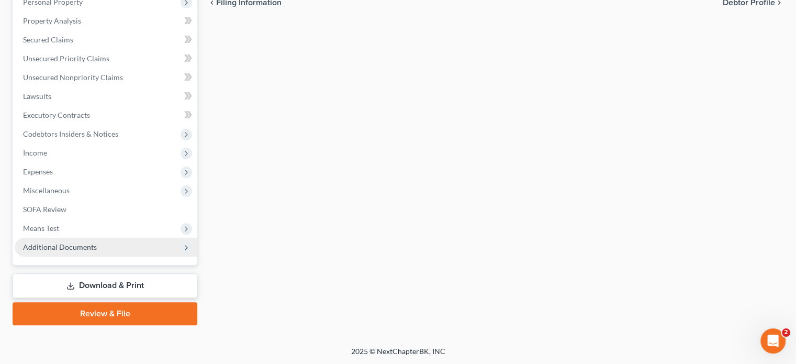 The image size is (796, 364). What do you see at coordinates (52, 20) in the screenshot?
I see `span: Property Analysis` at bounding box center [52, 20].